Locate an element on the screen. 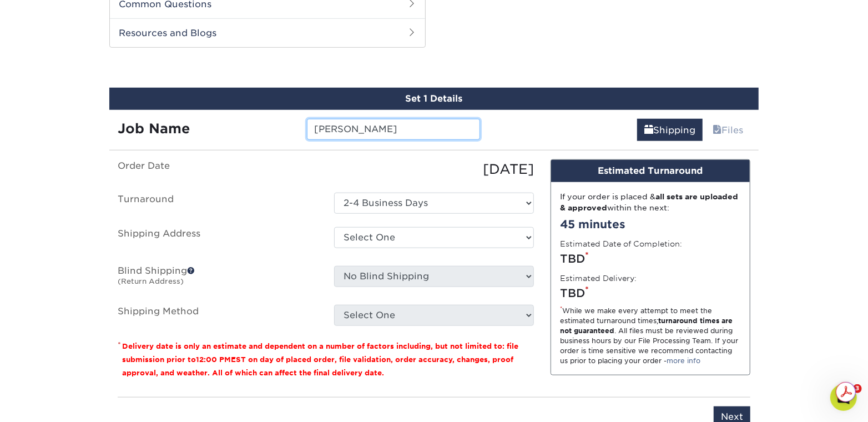 The image size is (868, 422). label: Order Date is located at coordinates (218, 169).